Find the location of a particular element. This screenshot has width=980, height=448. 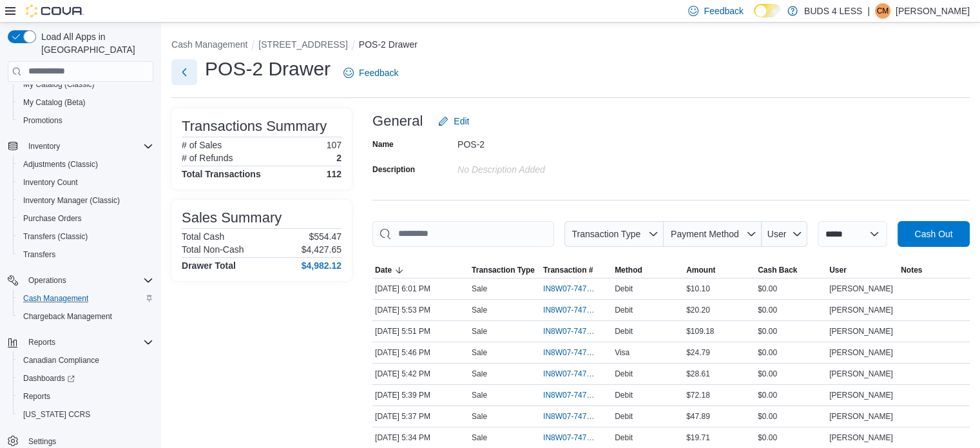

h4: 112 is located at coordinates (334, 174).